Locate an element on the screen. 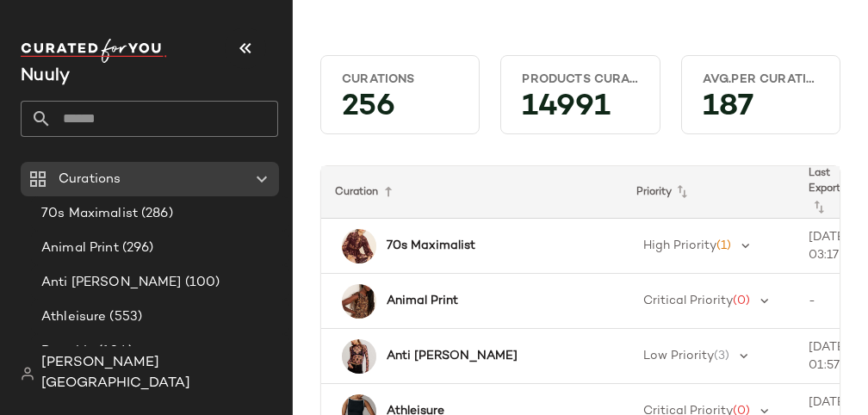  span: (104) is located at coordinates (114, 351).